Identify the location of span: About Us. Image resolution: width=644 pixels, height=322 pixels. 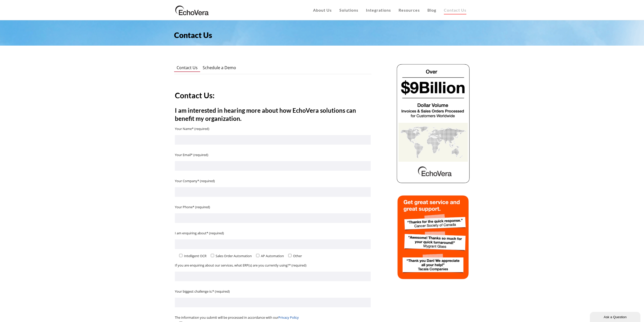
(322, 10).